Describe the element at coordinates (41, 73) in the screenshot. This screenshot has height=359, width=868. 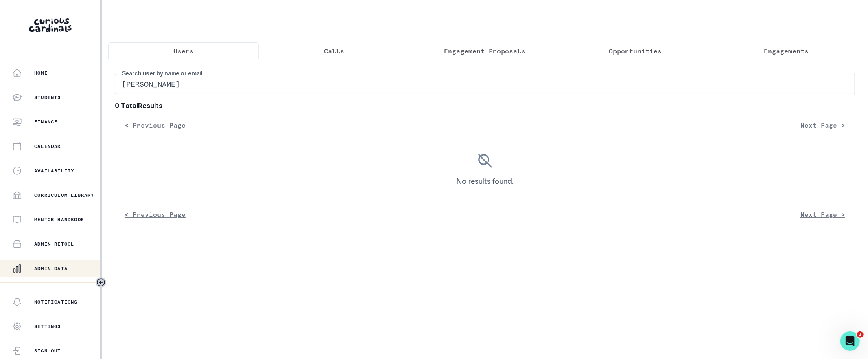
I see `p: Home` at that location.